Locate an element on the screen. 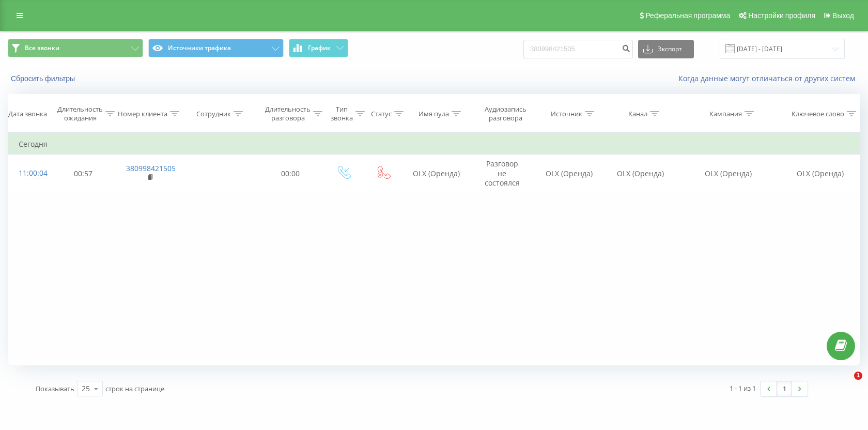 This screenshot has width=868, height=430. span: Выход is located at coordinates (844, 16).